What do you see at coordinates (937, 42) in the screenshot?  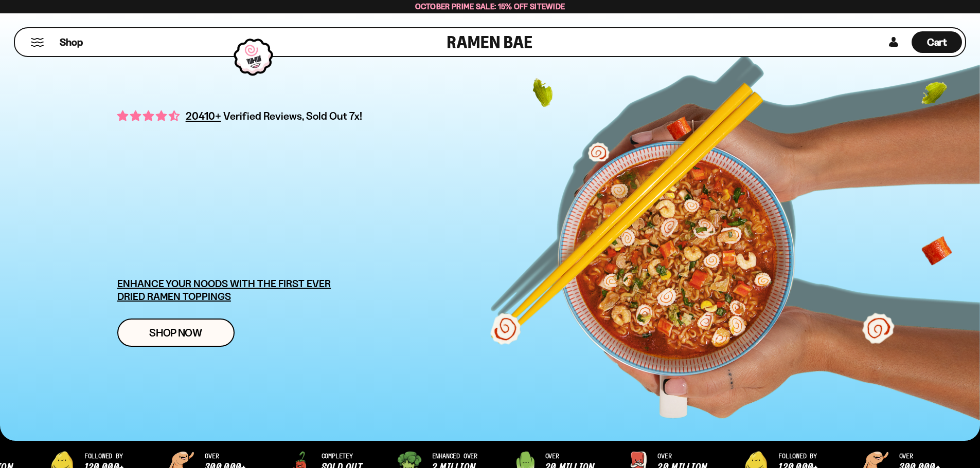 I see `span: Cart` at bounding box center [937, 42].